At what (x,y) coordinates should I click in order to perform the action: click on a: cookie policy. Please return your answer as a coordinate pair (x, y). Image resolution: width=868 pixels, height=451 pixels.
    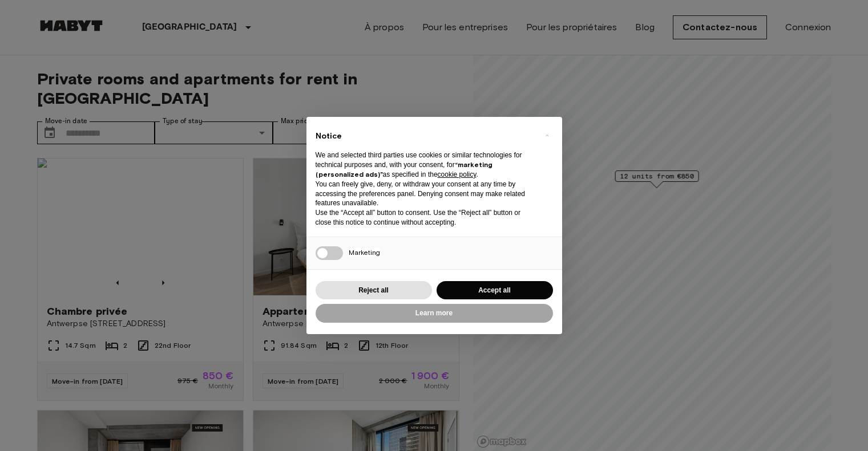
    Looking at the image, I should click on (457, 175).